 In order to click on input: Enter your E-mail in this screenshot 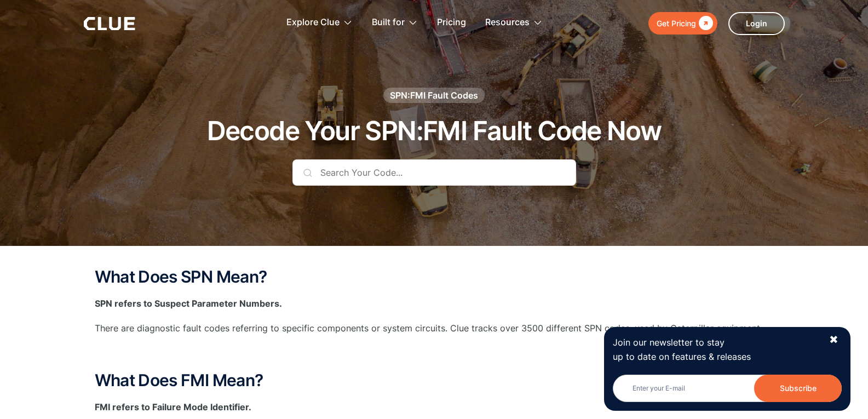, I will do `click(727, 388)`.